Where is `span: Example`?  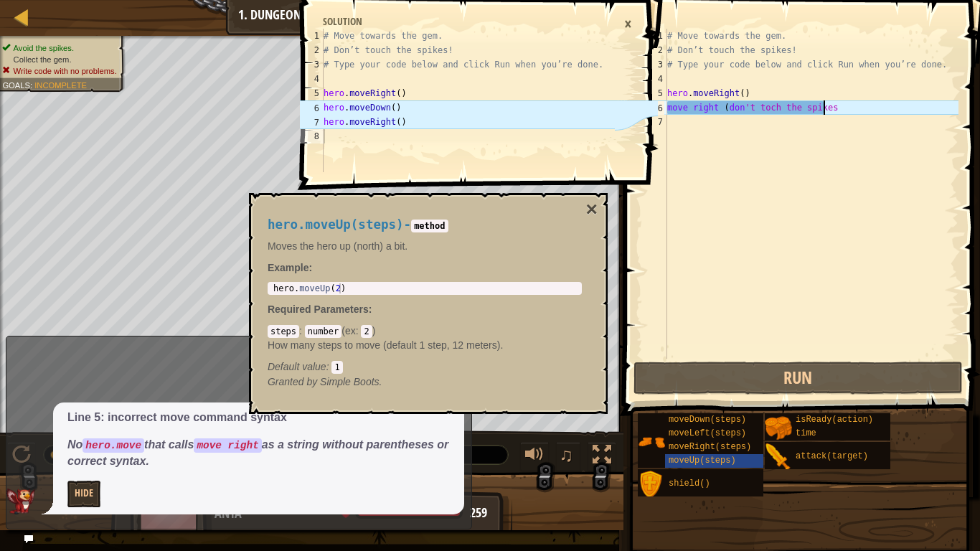
span: Example is located at coordinates (288, 268).